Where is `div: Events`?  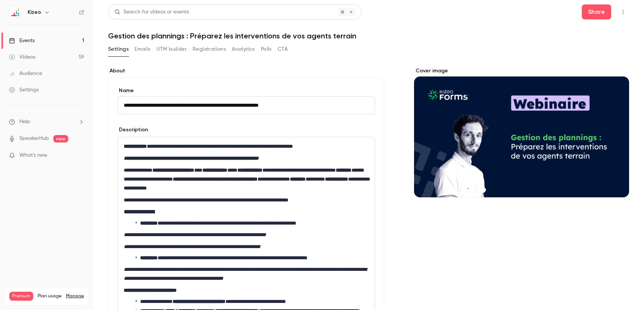 div: Events is located at coordinates (22, 41).